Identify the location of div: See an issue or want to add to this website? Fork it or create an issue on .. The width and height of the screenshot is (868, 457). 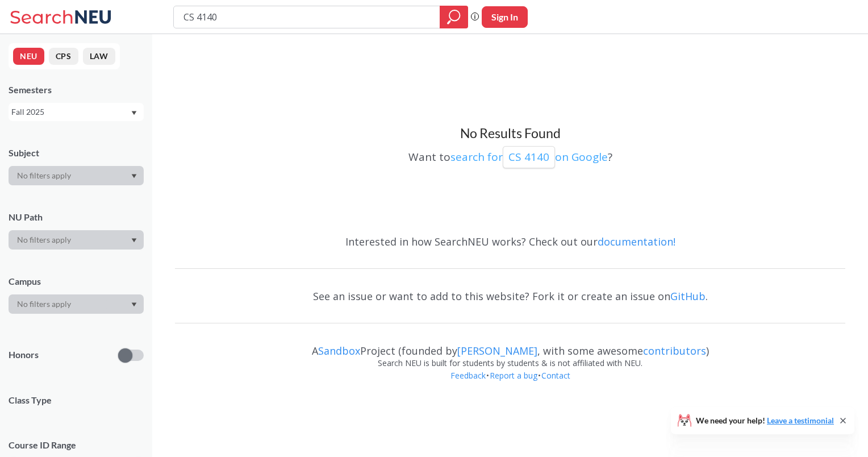
(510, 296).